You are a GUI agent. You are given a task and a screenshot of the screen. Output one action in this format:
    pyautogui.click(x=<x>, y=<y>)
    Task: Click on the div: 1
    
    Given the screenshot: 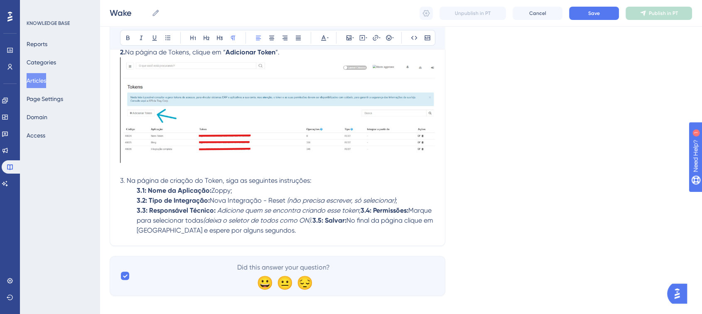 What is the action you would take?
    pyautogui.click(x=59, y=7)
    